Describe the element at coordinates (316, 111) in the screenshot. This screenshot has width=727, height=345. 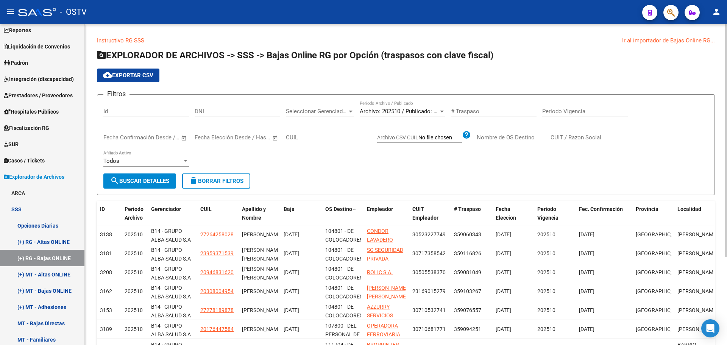
I see `span: Seleccionar Gerenciador` at that location.